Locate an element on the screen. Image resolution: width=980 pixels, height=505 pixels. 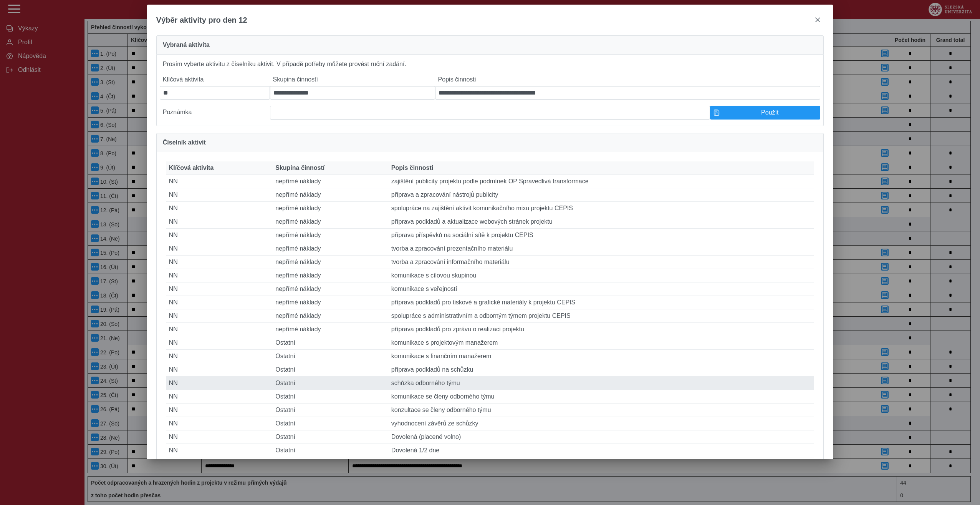
label: Poznámka is located at coordinates (215, 112).